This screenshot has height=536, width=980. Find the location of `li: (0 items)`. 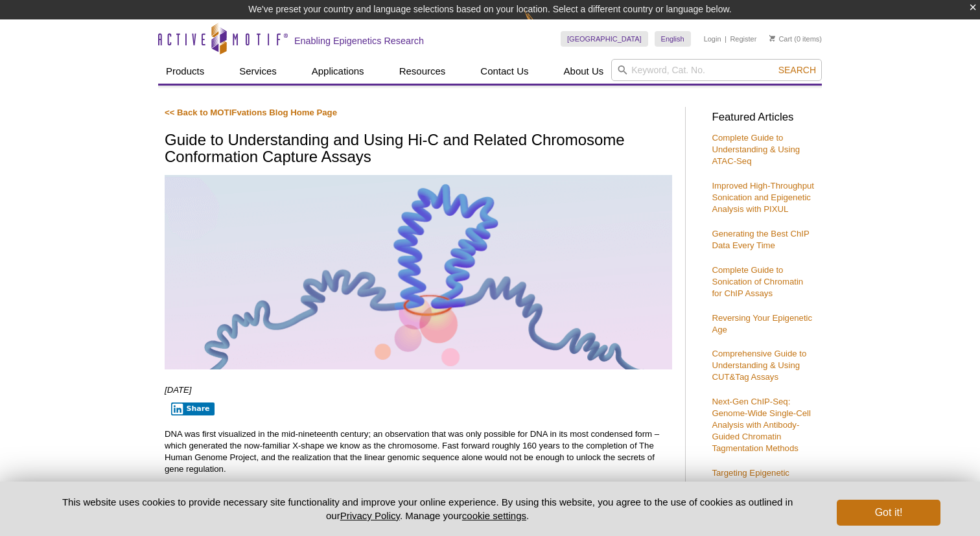

li: (0 items) is located at coordinates (795, 39).